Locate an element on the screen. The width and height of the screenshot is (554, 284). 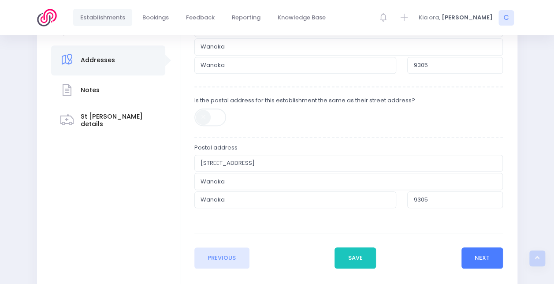
a: Establishments is located at coordinates (103, 18).